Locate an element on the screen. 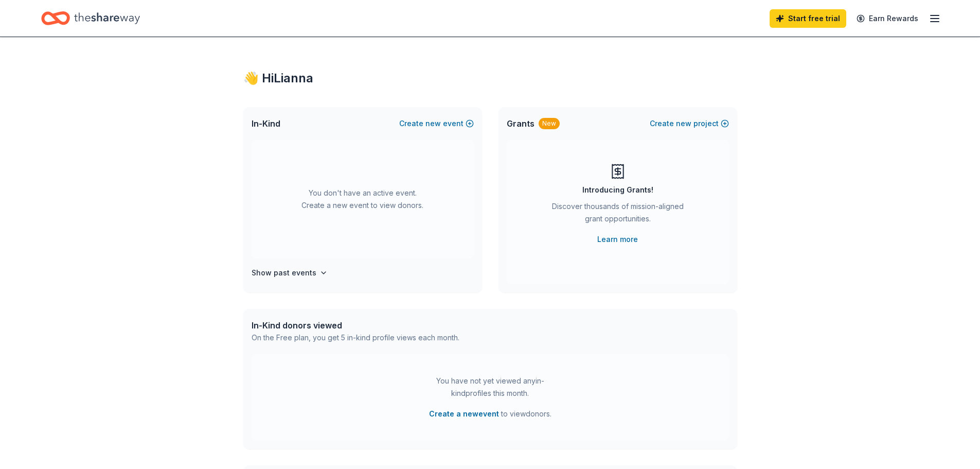  span: Grants is located at coordinates (521, 123).